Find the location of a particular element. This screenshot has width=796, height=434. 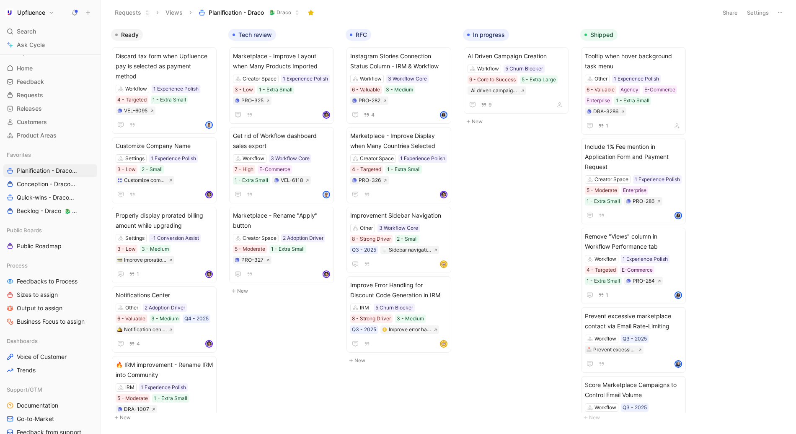

div: PRO-282 is located at coordinates (369, 101).